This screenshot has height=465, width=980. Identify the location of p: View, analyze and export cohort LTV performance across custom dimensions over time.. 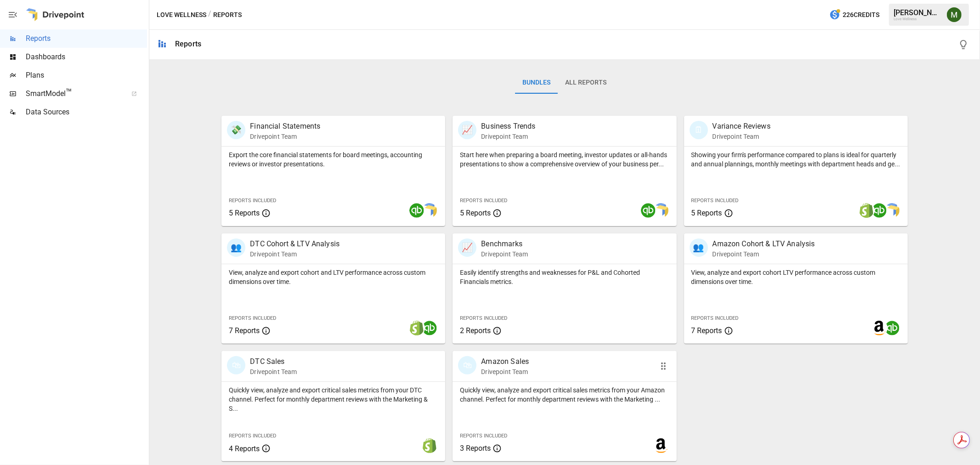
(796, 277).